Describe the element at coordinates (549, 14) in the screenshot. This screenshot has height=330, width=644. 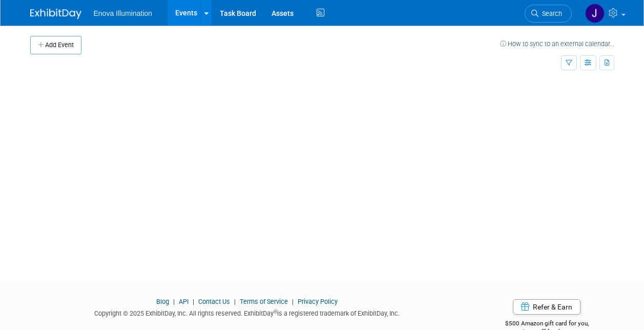
I see `a: Search` at that location.